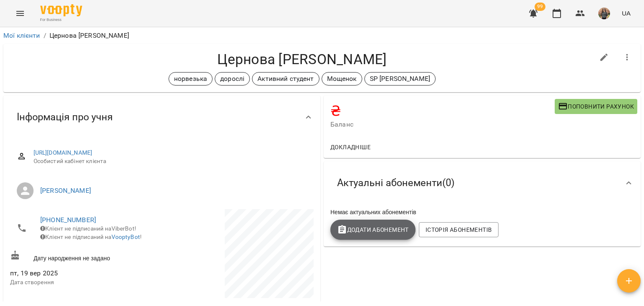  I want to click on span: Особистий кабінет клієнта, so click(170, 161).